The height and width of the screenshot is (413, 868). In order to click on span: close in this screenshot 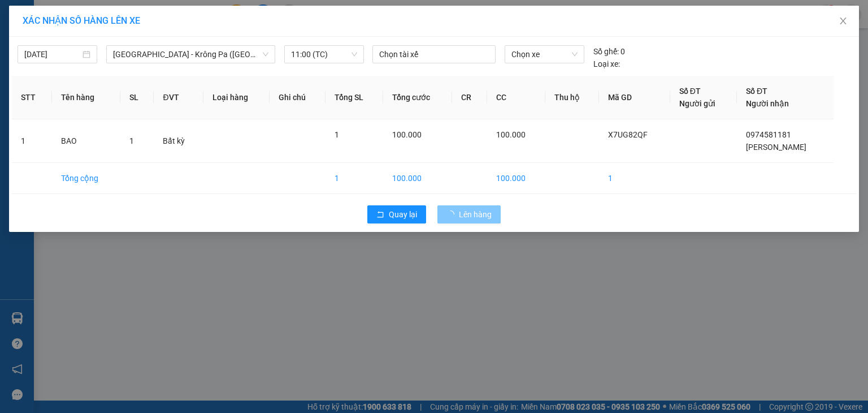, I will do `click(844, 21)`.